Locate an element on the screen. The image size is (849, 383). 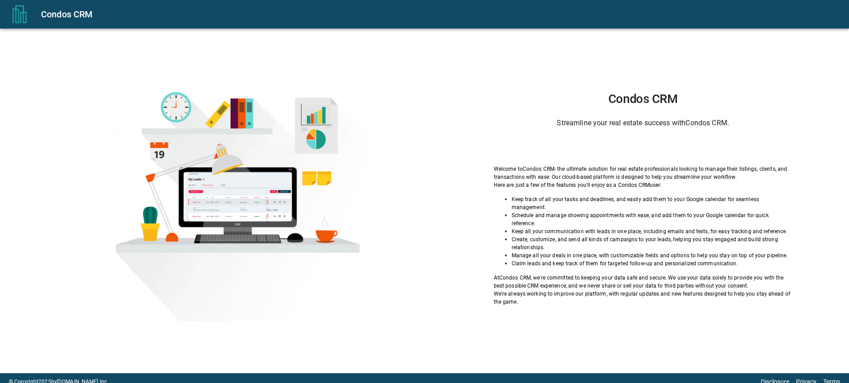
p: Welcome to Condos CRM - the ultimate solution for real estate professionals looking to manage the... is located at coordinates (643, 173).